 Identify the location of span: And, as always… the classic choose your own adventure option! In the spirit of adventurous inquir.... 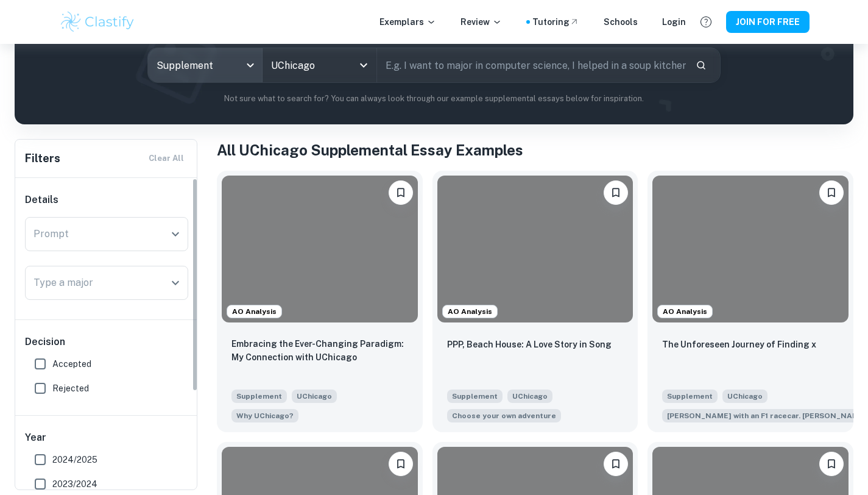
(504, 416).